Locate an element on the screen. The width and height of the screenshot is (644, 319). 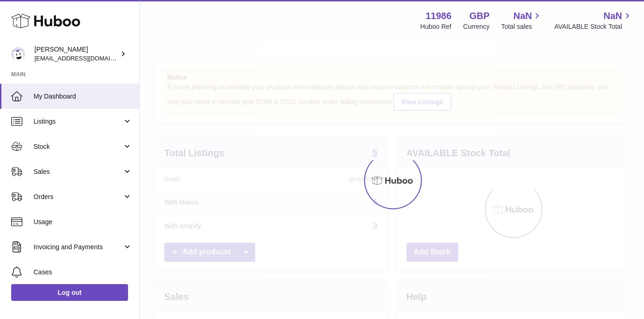
span: AVAILABLE Stock Total is located at coordinates (593, 27).